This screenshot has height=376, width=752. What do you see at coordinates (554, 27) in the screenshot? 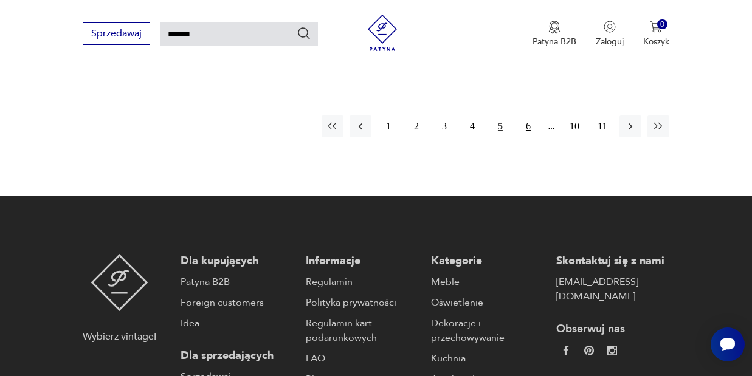
I see `img: Ikona medalu` at bounding box center [554, 27].